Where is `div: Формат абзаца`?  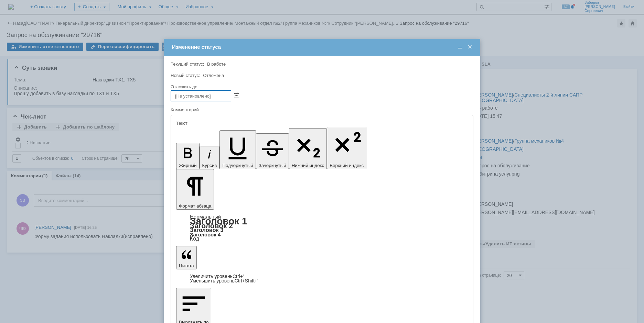
div: Формат абзаца is located at coordinates (322, 227).